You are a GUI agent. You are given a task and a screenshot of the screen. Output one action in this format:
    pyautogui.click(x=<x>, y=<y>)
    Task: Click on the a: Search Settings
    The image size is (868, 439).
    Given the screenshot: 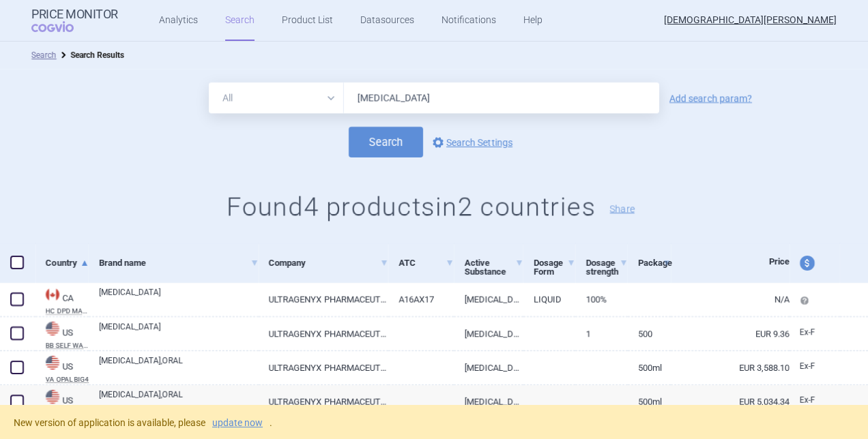 What is the action you would take?
    pyautogui.click(x=471, y=143)
    